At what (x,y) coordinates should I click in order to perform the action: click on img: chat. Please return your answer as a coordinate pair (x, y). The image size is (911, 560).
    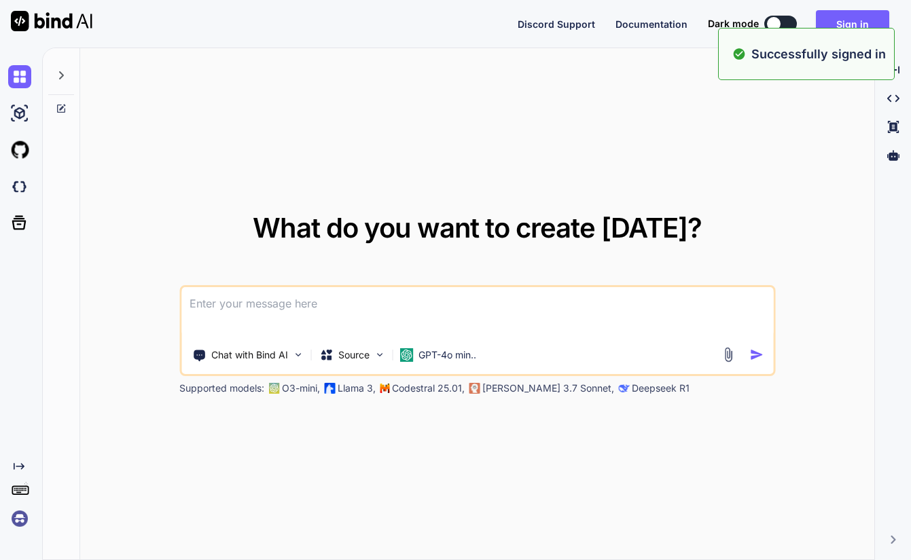
    Looking at the image, I should click on (20, 77).